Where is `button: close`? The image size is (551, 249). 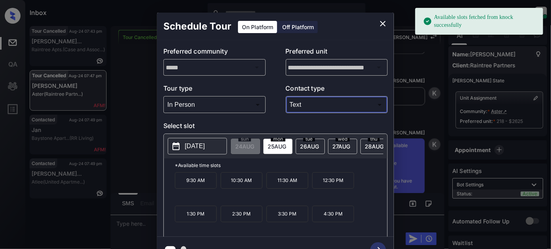
button: close is located at coordinates (383, 24).